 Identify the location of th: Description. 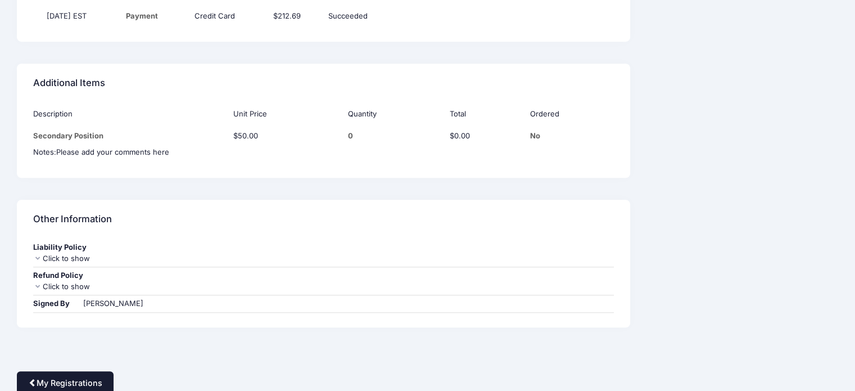
(130, 114).